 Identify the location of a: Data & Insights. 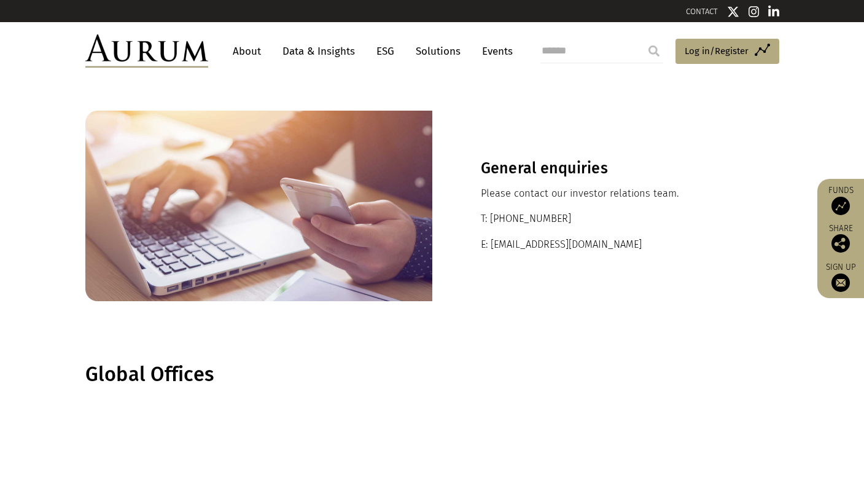
(319, 51).